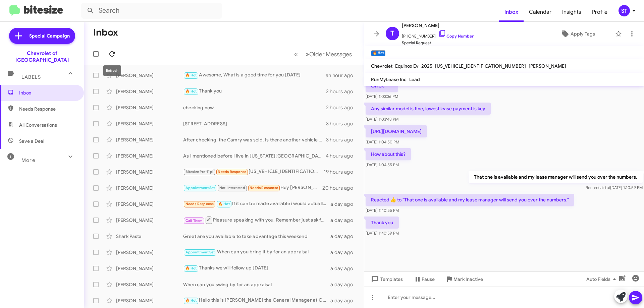 This screenshot has width=644, height=308. Describe the element at coordinates (602, 279) in the screenshot. I see `span: Auto Fields` at that location.